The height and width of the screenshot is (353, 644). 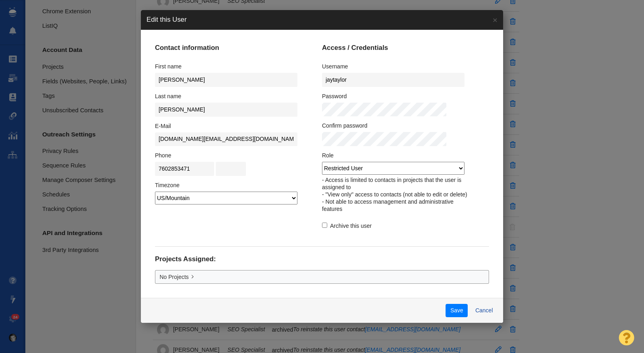 I want to click on label: Password, so click(x=334, y=96).